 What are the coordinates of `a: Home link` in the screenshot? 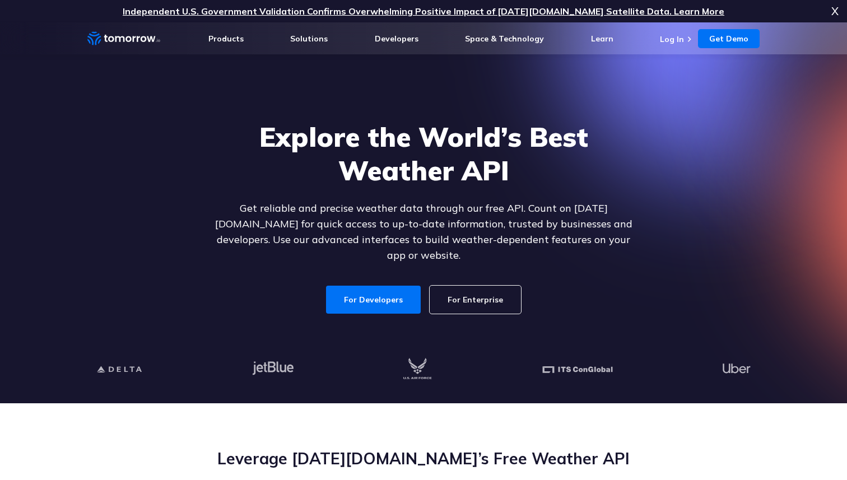 It's located at (124, 39).